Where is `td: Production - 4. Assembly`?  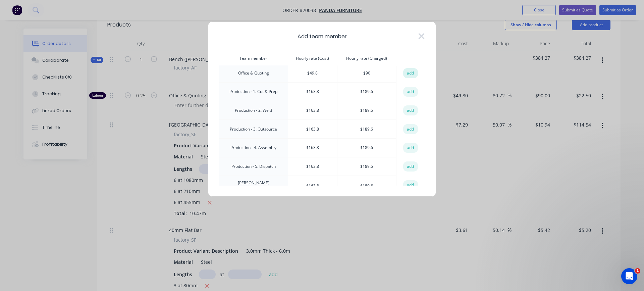 td: Production - 4. Assembly is located at coordinates (253, 148).